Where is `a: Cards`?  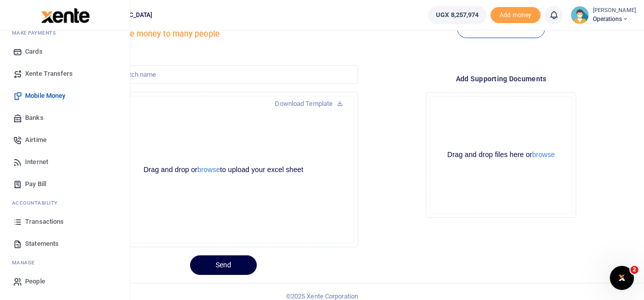 a: Cards is located at coordinates (65, 52).